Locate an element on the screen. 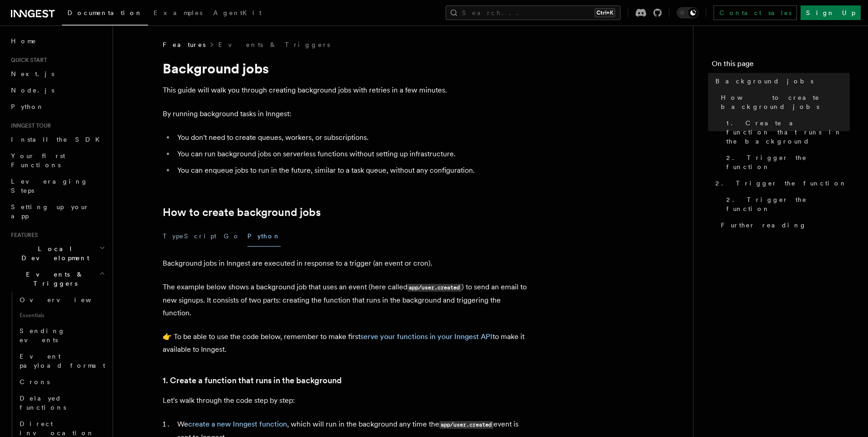 The image size is (868, 437). a: Sending events is located at coordinates (61, 336).